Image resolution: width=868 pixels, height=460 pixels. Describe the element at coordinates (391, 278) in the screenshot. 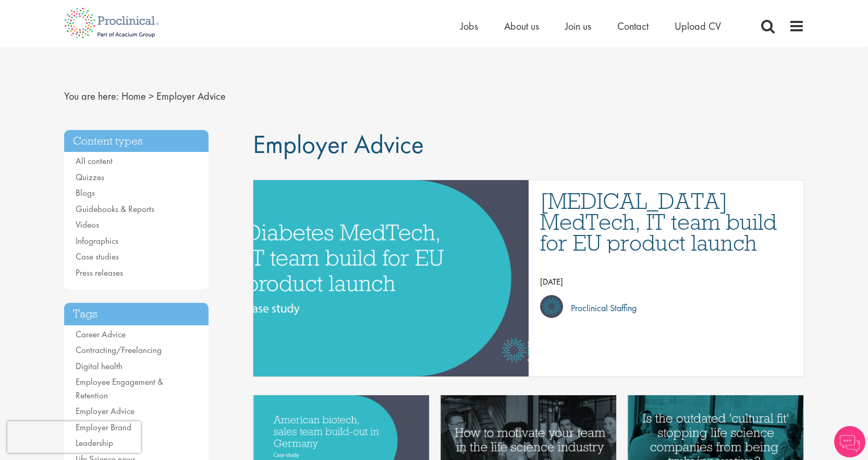

I see `a: Link to a post` at that location.